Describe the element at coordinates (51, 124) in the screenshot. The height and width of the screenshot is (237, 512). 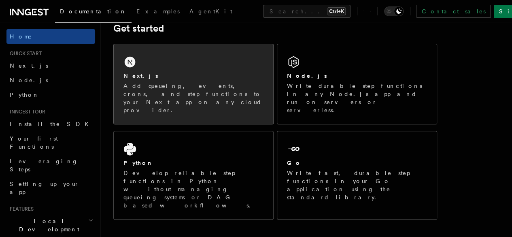
I see `span: Install the SDK` at that location.